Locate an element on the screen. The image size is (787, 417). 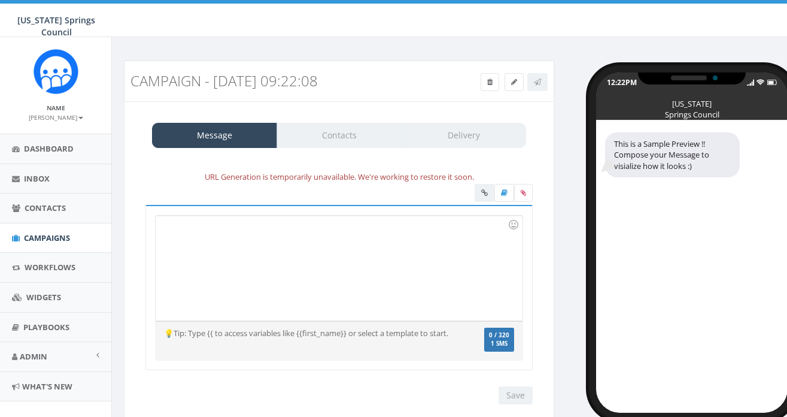
span: Campaigns is located at coordinates (47, 238).